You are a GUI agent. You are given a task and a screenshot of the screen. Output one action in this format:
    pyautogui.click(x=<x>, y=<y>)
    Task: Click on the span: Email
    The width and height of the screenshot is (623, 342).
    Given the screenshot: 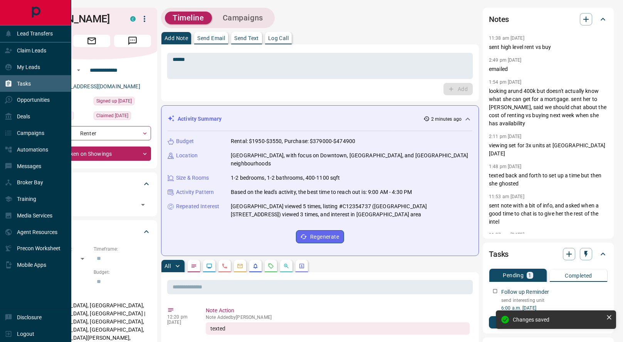 What is the action you would take?
    pyautogui.click(x=92, y=41)
    